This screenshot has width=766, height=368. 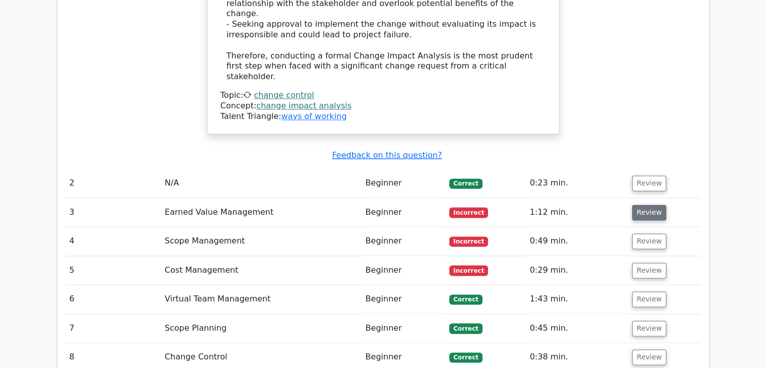 What do you see at coordinates (383, 95) in the screenshot?
I see `div: Topic:` at bounding box center [383, 95].